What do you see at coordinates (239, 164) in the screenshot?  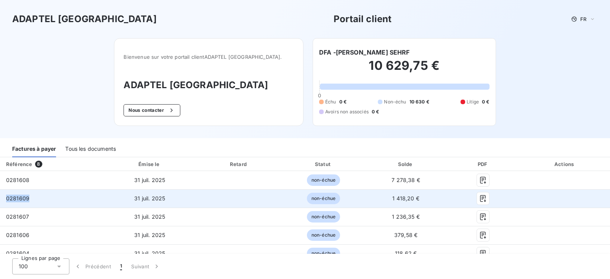 I see `div: Retard` at bounding box center [239, 164].